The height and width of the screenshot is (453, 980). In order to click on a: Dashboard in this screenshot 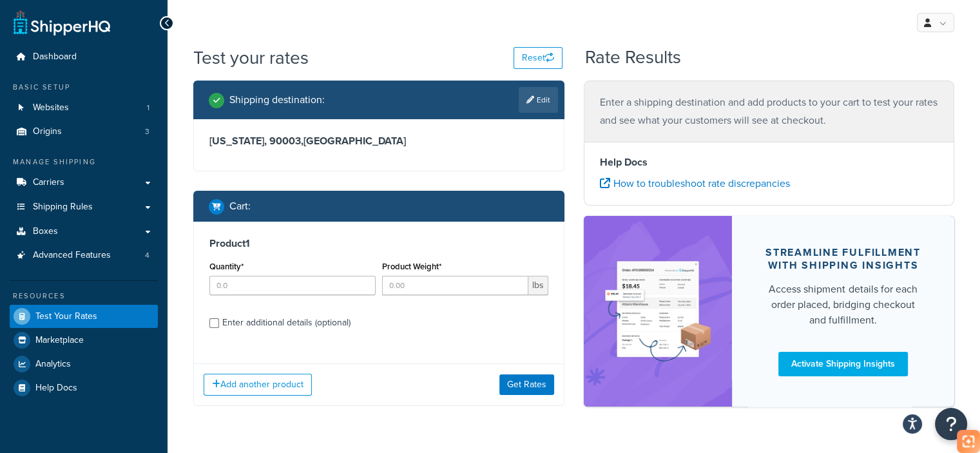, I will do `click(84, 57)`.